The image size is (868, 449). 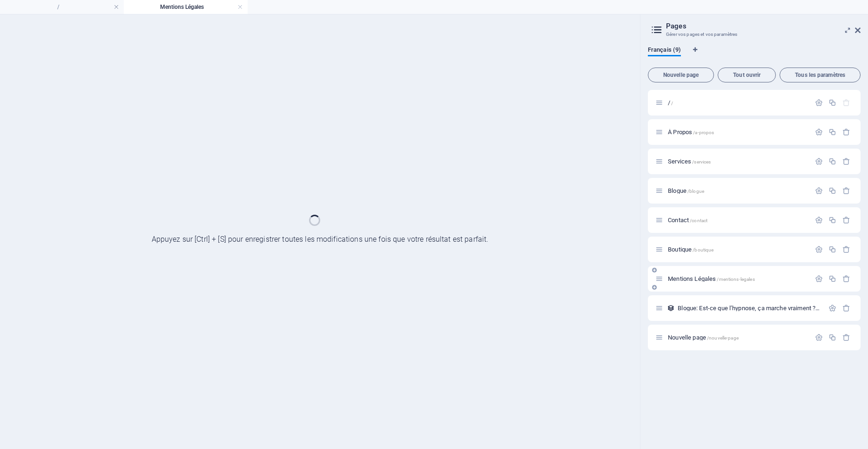 I want to click on span: Tous les paramètres, so click(x=820, y=75).